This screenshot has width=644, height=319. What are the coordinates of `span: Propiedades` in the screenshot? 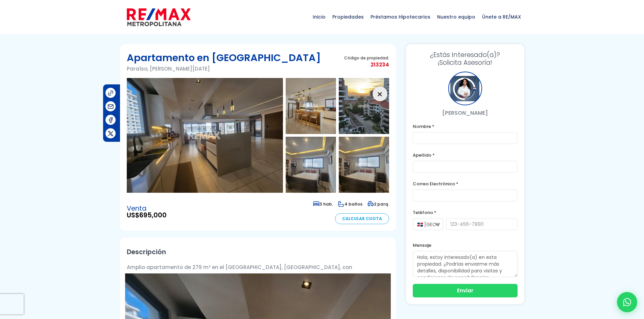 It's located at (348, 17).